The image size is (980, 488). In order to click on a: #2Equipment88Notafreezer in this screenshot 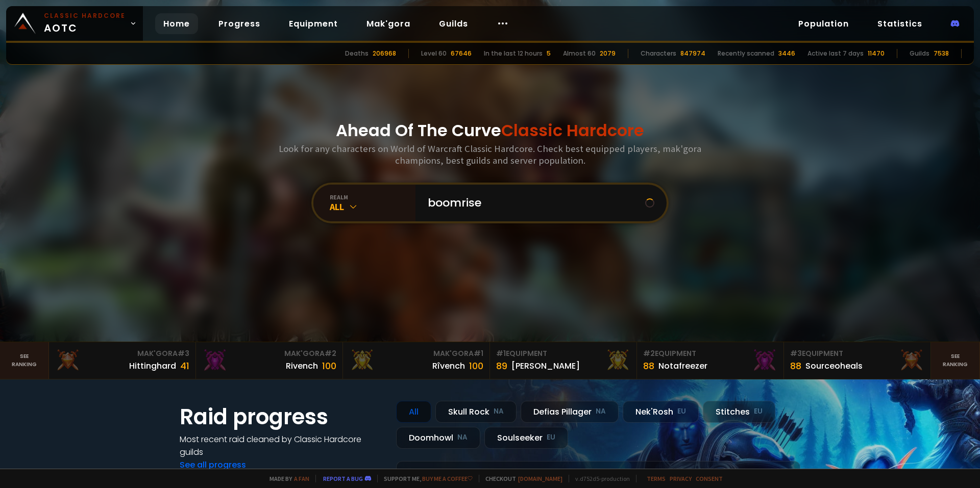, I will do `click(710, 360)`.